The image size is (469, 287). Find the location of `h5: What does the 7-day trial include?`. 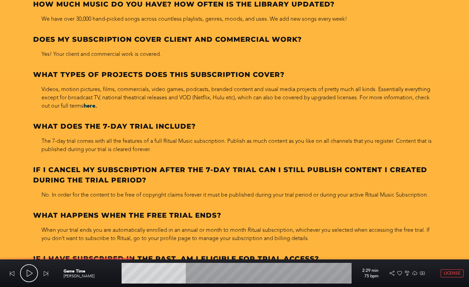

h5: What does the 7-day trial include? is located at coordinates (234, 126).